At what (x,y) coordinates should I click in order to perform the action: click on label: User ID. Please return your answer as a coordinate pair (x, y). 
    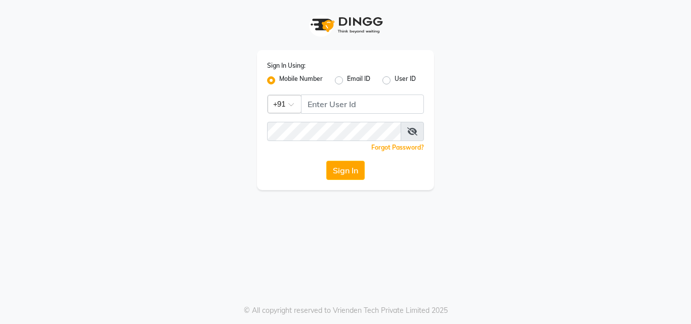
    Looking at the image, I should click on (405, 80).